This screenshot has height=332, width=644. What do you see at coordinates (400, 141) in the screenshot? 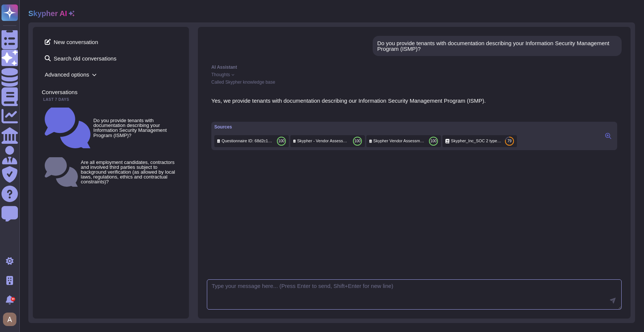
I see `span: Skypher Vendor Assessment Questionnaire evidence` at bounding box center [400, 141].